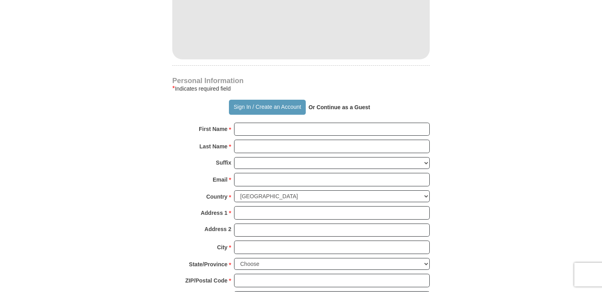  I want to click on strong: Address 2, so click(218, 229).